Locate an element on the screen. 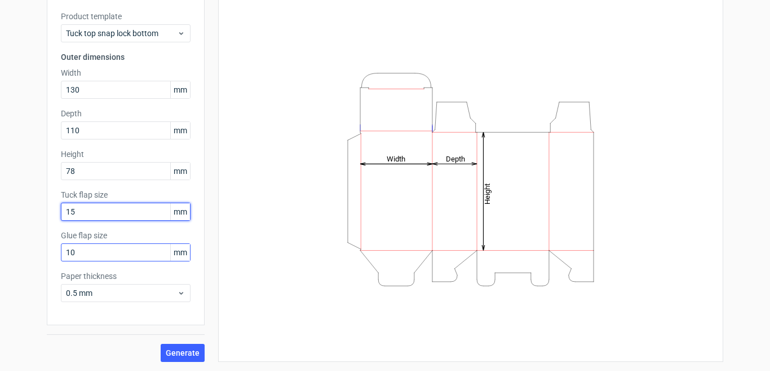 This screenshot has height=371, width=770. span: Tuck top snap lock bottom is located at coordinates (121, 33).